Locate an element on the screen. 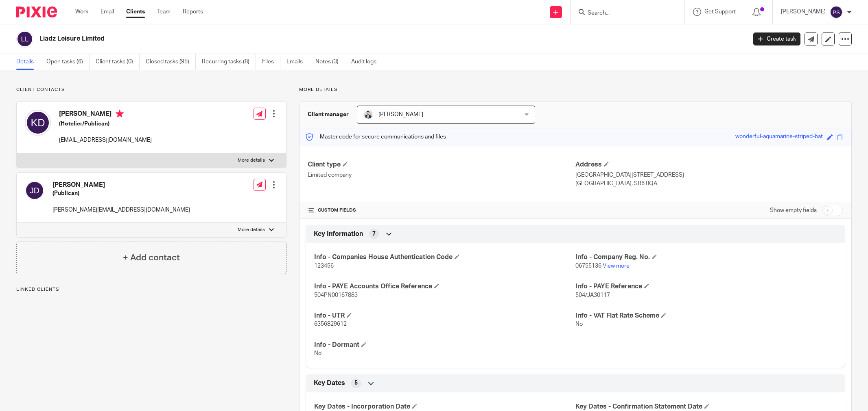 The height and width of the screenshot is (411, 868). span: Get Support is located at coordinates (720, 12).